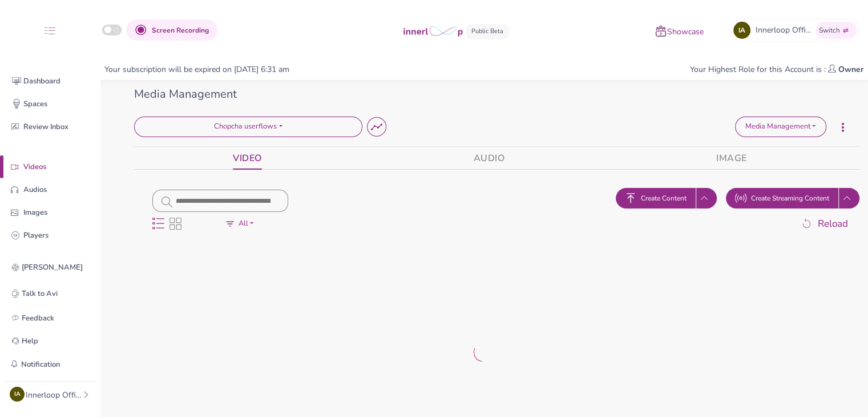  Describe the element at coordinates (59, 127) in the screenshot. I see `p: Review Inbox` at that location.